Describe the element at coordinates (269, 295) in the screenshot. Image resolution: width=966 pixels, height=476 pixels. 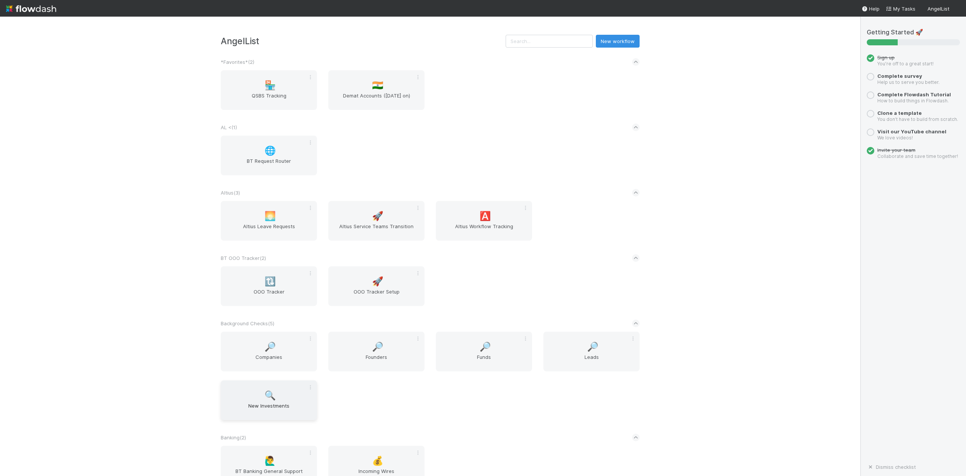
I see `span: OOO Tracker` at that location.